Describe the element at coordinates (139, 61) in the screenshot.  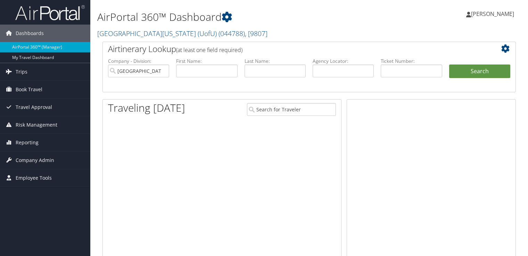
I see `label: Company - Division:` at that location.